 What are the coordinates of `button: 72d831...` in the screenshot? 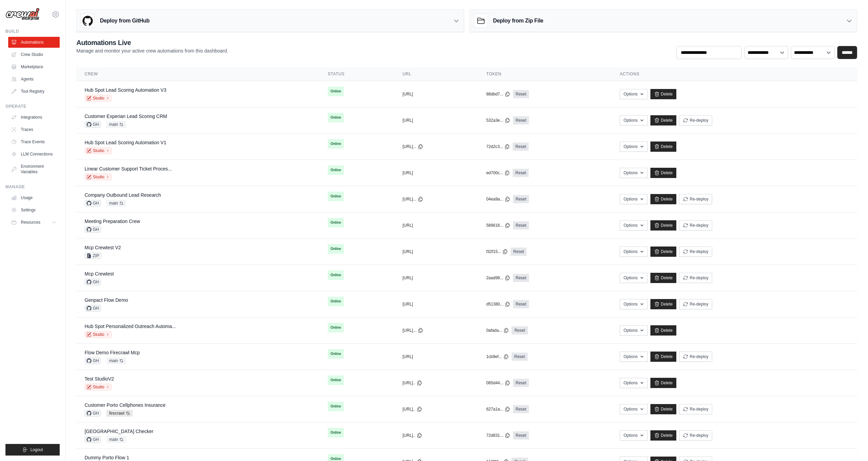 It's located at (498, 436).